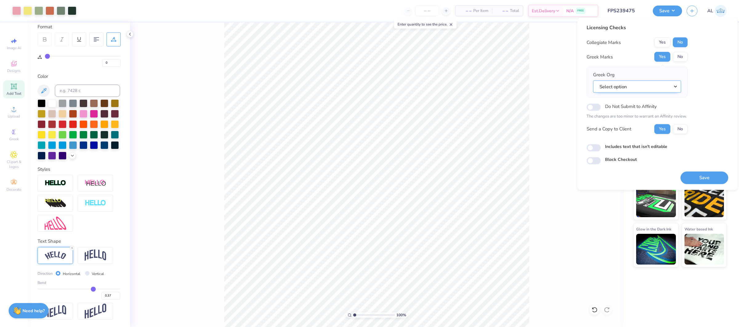 This screenshot has height=327, width=739. I want to click on span: 100 %, so click(401, 315).